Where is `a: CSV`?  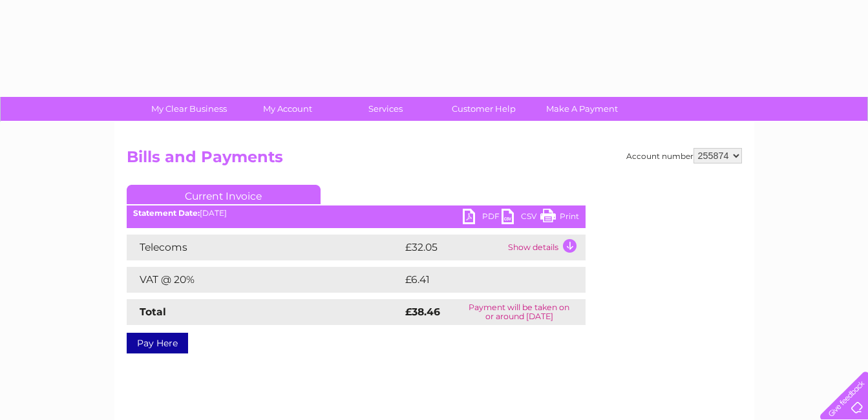
a: CSV is located at coordinates (521, 218).